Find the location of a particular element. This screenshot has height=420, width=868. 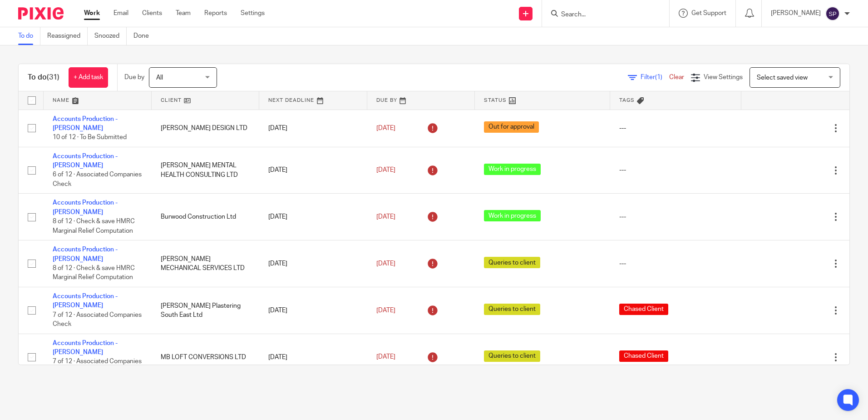

td: MB LOFT CONVERSIONS LTD is located at coordinates (206, 357).